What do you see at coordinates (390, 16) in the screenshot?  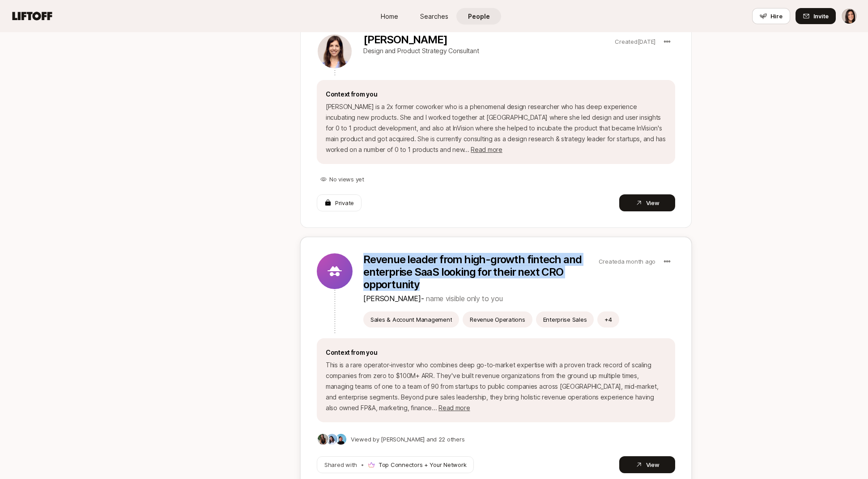 I see `span: Home` at bounding box center [390, 16].